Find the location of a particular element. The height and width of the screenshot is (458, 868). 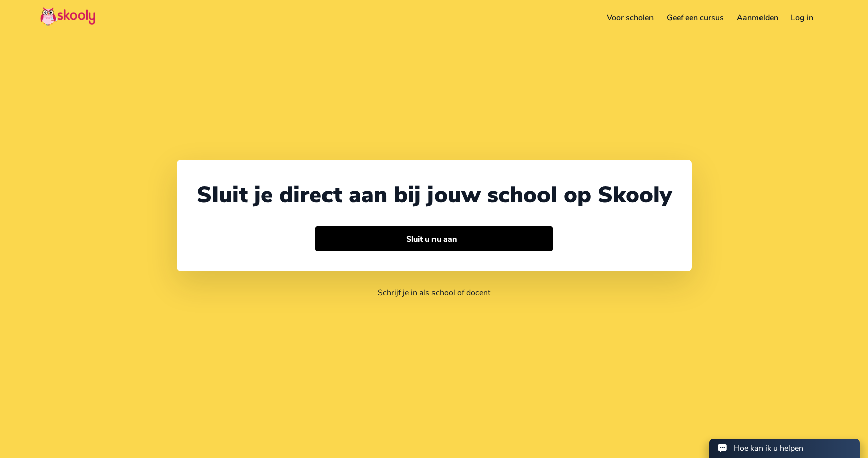

img: Skooly is located at coordinates (68, 16).